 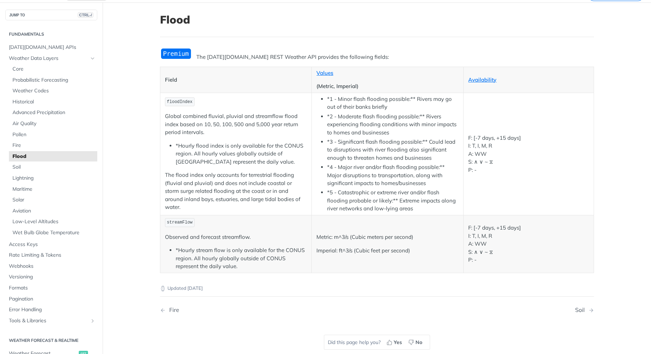 What do you see at coordinates (54, 113) in the screenshot?
I see `span: Advanced Precipitation` at bounding box center [54, 113].